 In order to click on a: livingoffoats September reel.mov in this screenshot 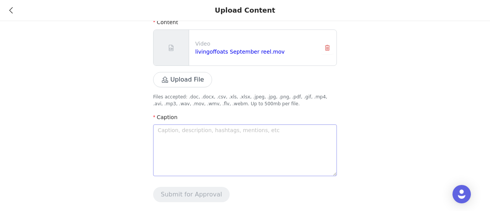, I will do `click(240, 52)`.